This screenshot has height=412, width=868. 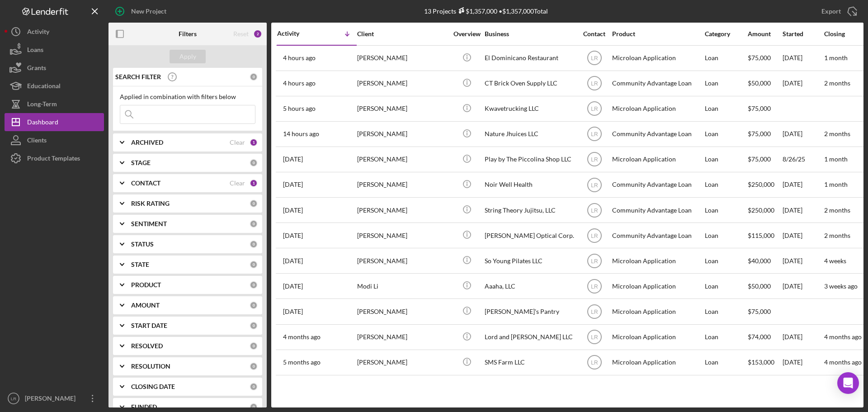 I want to click on div: Client, so click(x=402, y=34).